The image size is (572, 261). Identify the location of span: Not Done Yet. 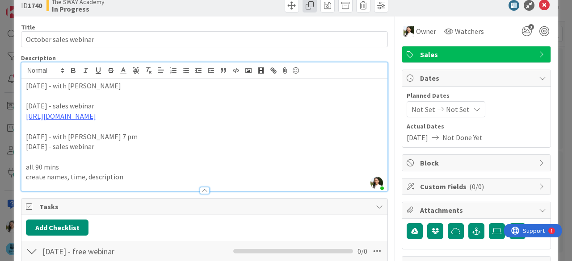
(462, 138).